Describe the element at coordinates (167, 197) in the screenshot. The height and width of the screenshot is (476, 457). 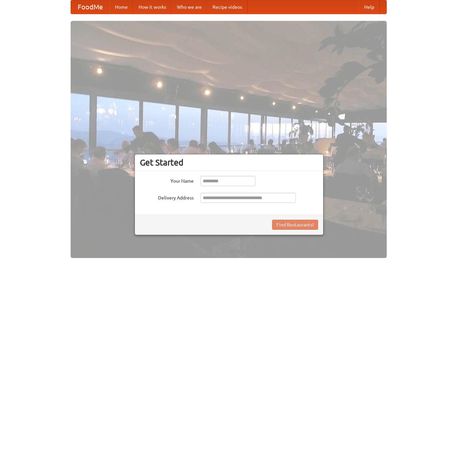
I see `label: Delivery Address` at that location.